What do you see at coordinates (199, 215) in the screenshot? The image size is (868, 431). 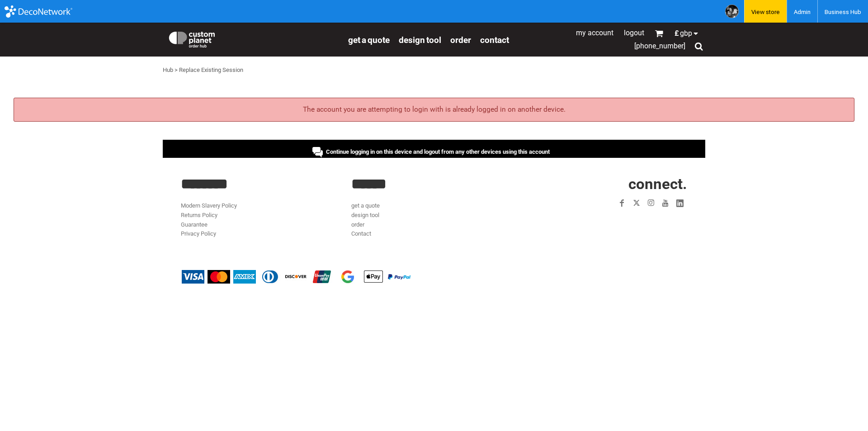 I see `a: Returns Policy` at bounding box center [199, 215].